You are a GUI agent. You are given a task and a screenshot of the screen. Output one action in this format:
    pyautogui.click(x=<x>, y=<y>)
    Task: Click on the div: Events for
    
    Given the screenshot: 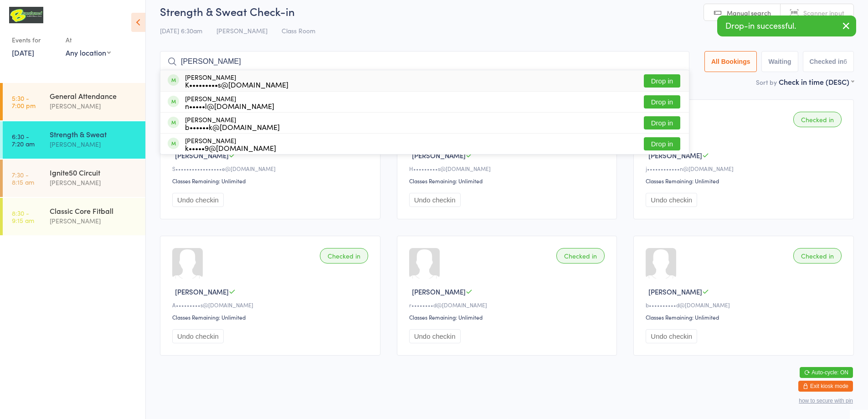 What is the action you would take?
    pyautogui.click(x=34, y=40)
    